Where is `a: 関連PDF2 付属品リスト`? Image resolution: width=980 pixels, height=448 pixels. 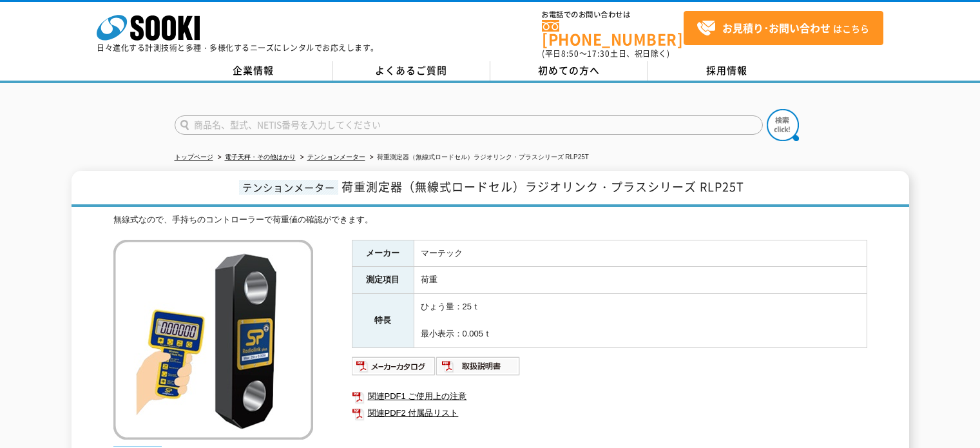
a: 関連PDF2 付属品リスト is located at coordinates (609, 414).